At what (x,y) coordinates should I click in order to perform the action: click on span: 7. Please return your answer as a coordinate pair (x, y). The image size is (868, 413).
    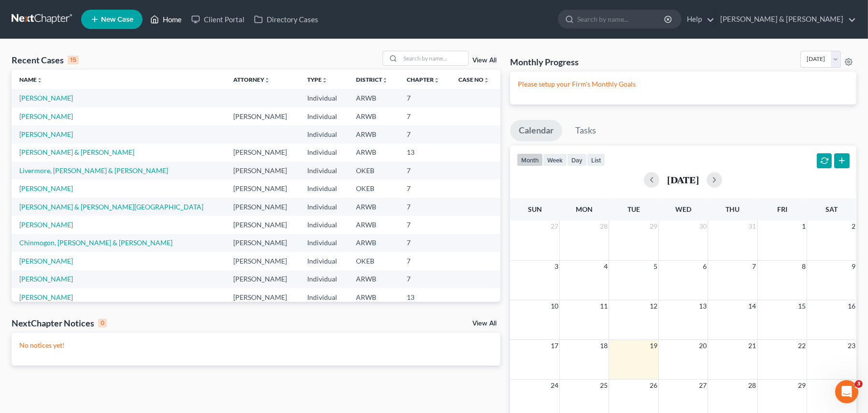
    Looking at the image, I should click on (754, 267).